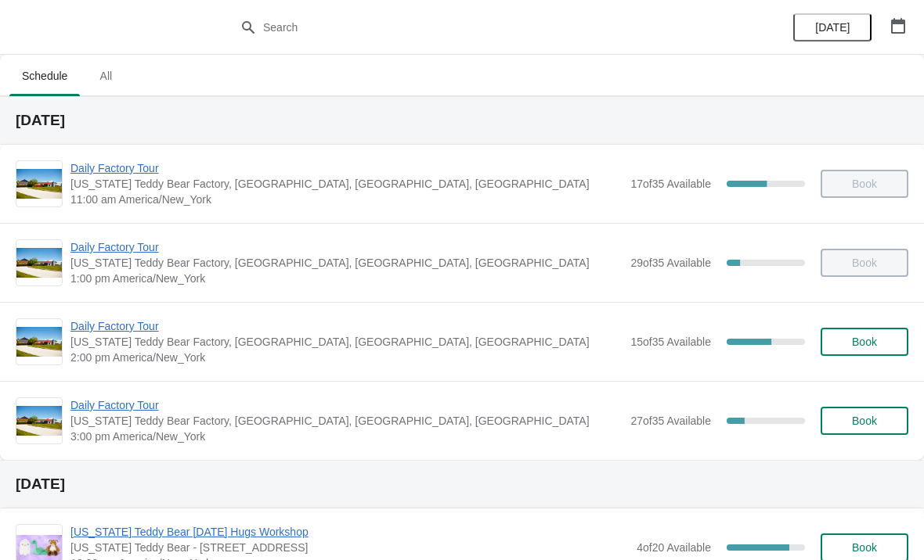 The width and height of the screenshot is (924, 560). I want to click on span: 17 of 35 Available, so click(670, 184).